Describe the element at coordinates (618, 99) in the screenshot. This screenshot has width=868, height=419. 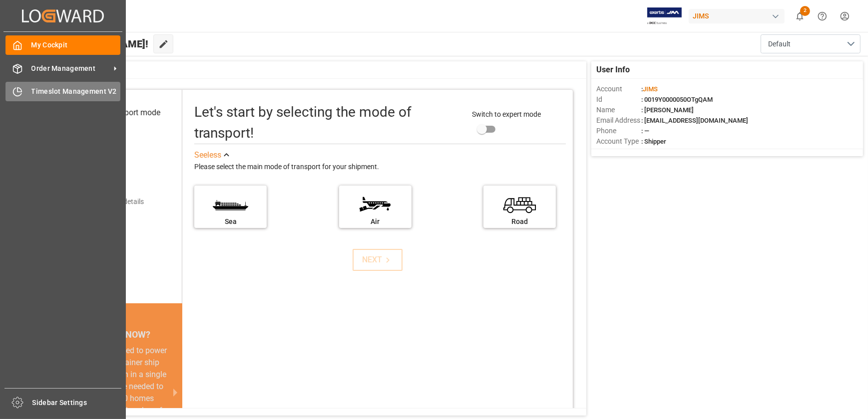
I see `span: Id` at that location.